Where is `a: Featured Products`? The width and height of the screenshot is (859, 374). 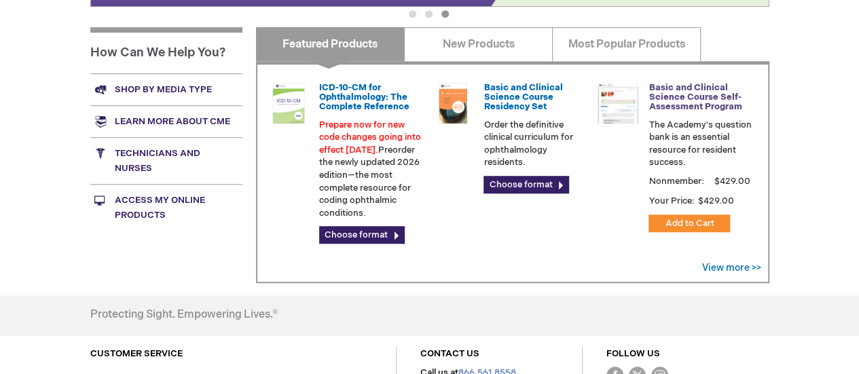 a: Featured Products is located at coordinates (330, 44).